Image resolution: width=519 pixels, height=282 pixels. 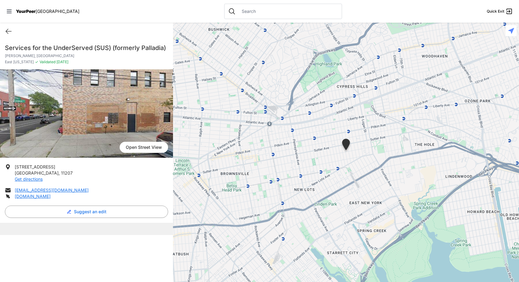 I want to click on a: Get directions, so click(x=29, y=179).